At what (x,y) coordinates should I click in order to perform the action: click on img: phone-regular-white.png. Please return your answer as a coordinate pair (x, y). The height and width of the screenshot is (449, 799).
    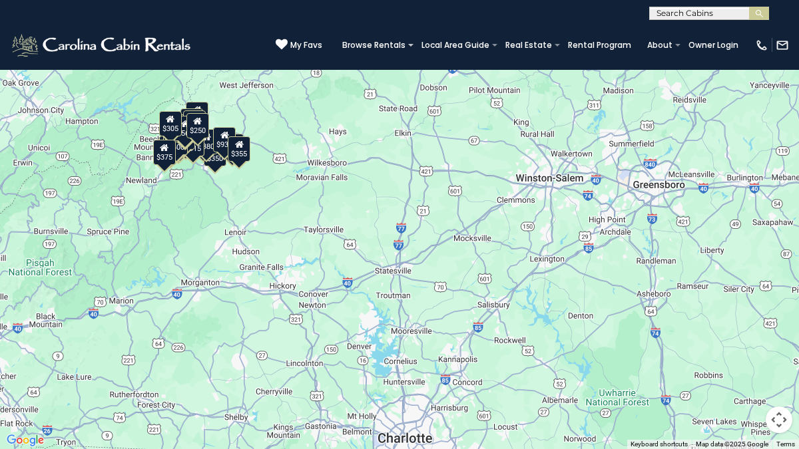
    Looking at the image, I should click on (762, 45).